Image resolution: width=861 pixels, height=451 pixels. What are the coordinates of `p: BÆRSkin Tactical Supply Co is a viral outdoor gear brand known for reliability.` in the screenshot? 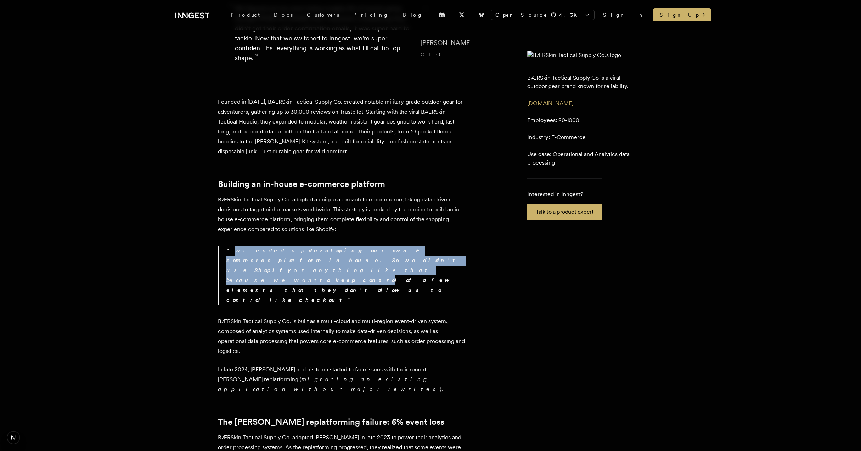 It's located at (579, 82).